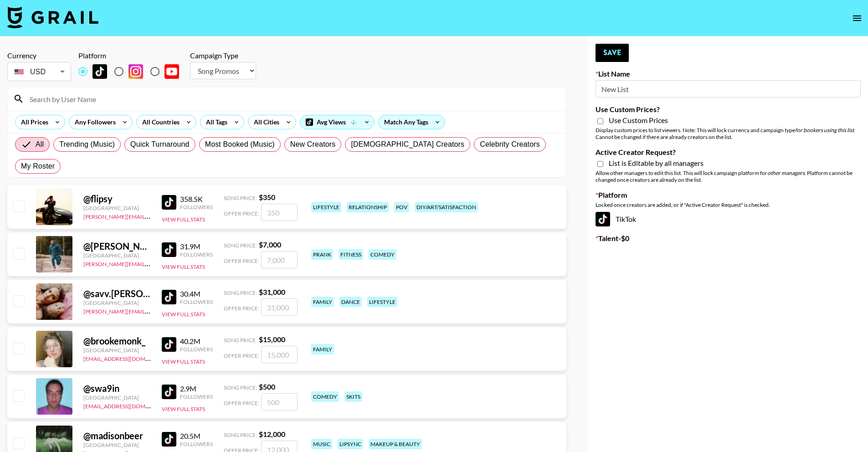  I want to click on span: List is Editable by all managers, so click(656, 163).